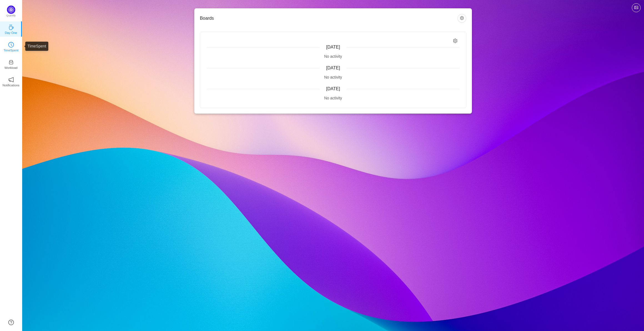  What do you see at coordinates (11, 16) in the screenshot?
I see `p: Quantify` at bounding box center [11, 16].